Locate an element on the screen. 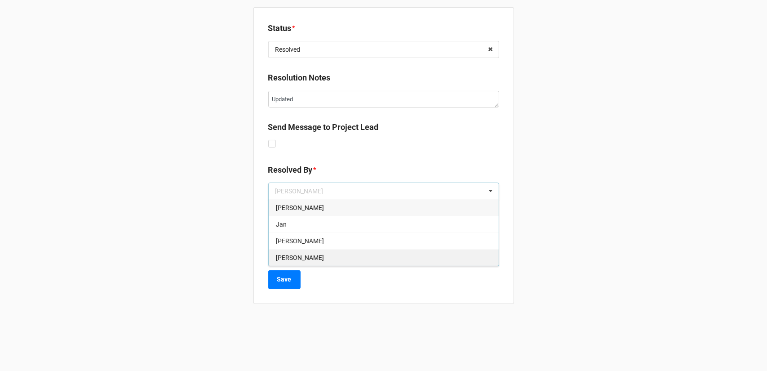 This screenshot has width=767, height=371. b: Save is located at coordinates (284, 279).